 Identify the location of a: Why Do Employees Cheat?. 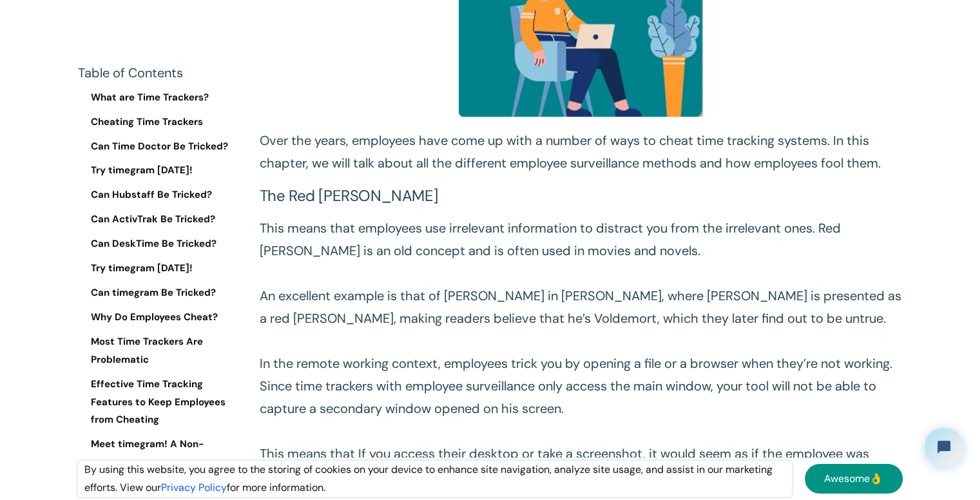
(159, 317).